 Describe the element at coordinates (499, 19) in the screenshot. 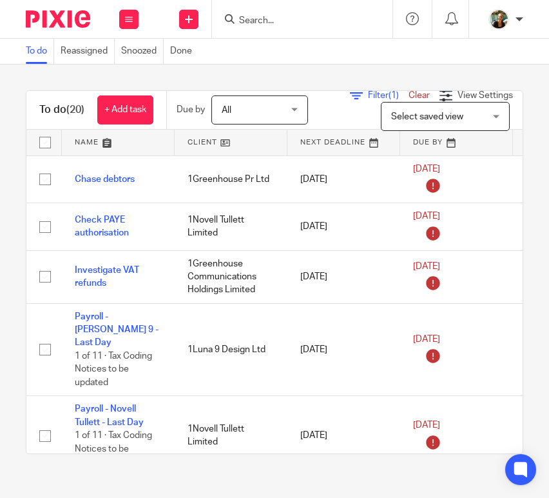

I see `img: Photo2.jpg` at that location.